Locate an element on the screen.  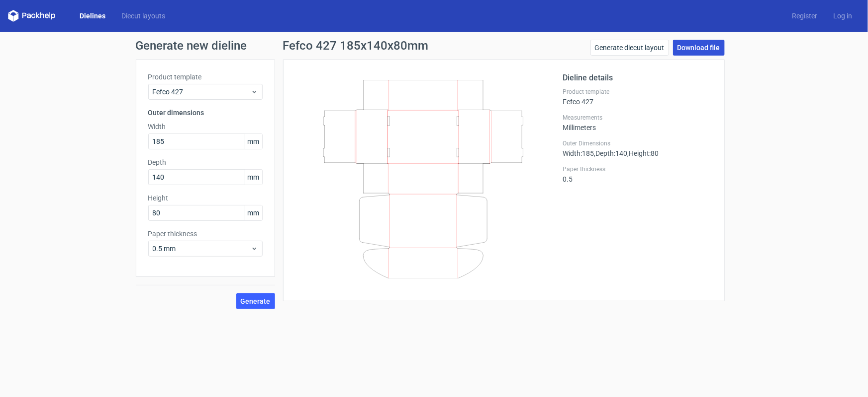
a: Dielines is located at coordinates (92, 16).